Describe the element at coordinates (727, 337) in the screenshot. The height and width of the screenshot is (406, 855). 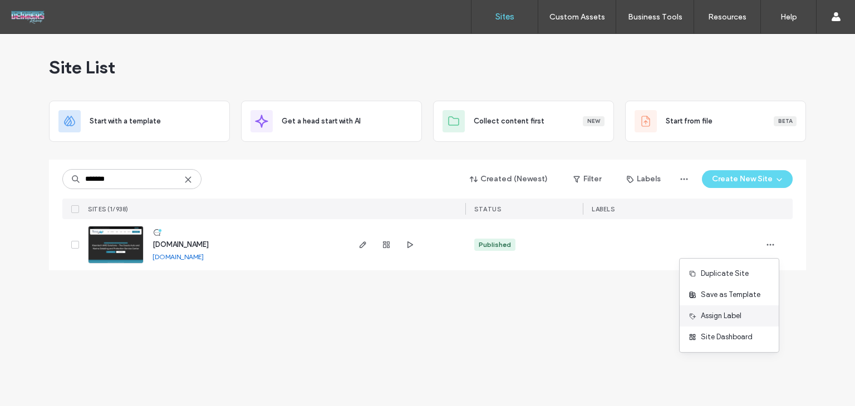
I see `span: Site Dashboard` at that location.